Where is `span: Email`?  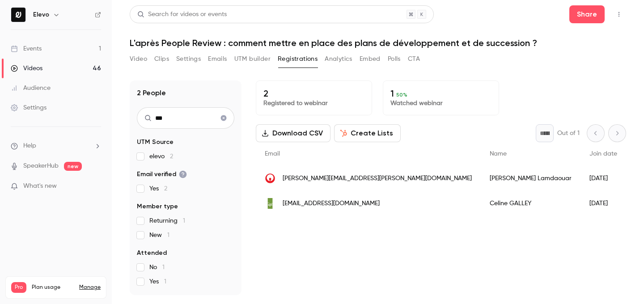
span: Email is located at coordinates (272, 154).